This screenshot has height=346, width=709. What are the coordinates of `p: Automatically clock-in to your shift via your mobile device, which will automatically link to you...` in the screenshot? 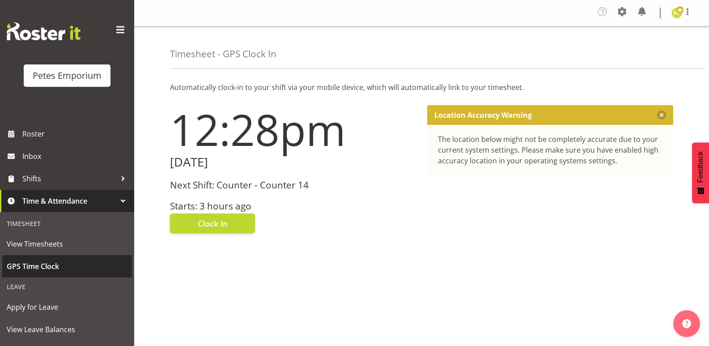 It's located at (421, 87).